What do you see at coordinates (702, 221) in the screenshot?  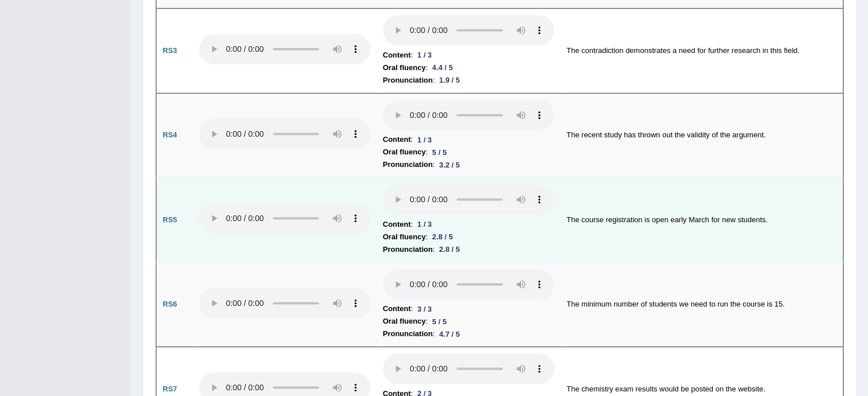 I see `td: The course registration is open early March for new students.` at bounding box center [702, 221].